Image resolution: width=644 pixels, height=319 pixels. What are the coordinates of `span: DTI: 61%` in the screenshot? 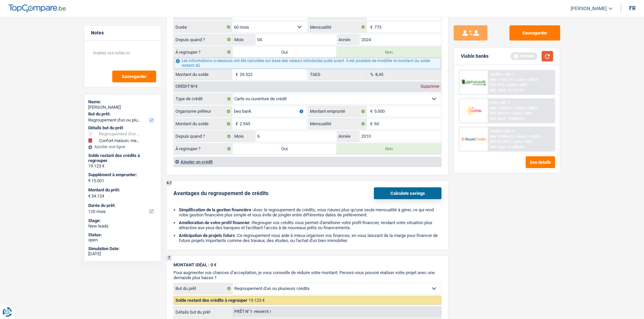 It's located at (497, 85).